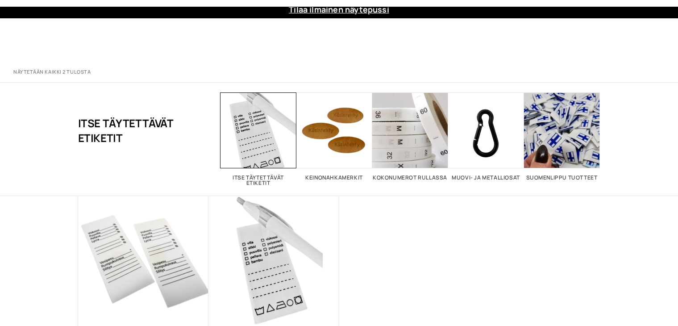 Image resolution: width=678 pixels, height=326 pixels. Describe the element at coordinates (258, 180) in the screenshot. I see `h2: Itse täytettävät etiketit` at that location.